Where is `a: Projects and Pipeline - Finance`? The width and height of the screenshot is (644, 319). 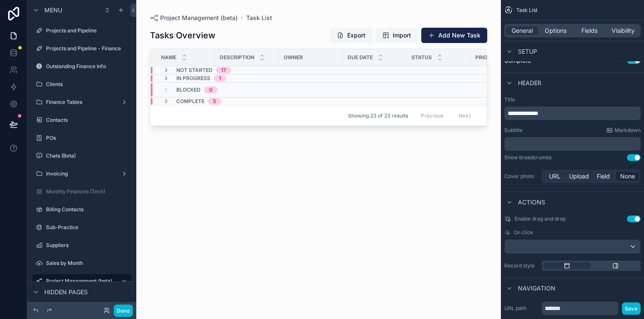
a: Projects and Pipeline - Finance is located at coordinates (82, 48).